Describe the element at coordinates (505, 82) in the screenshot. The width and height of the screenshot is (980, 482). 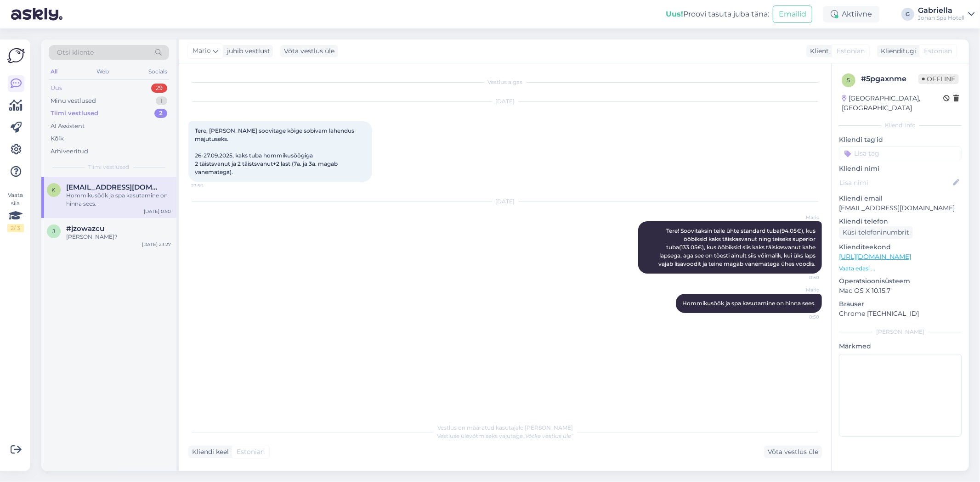
I see `div: Vestlus algas` at that location.